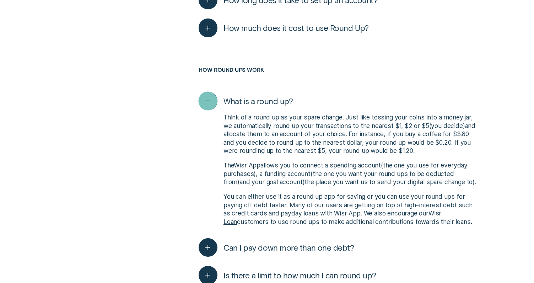 This screenshot has height=283, width=534. What do you see at coordinates (246, 101) in the screenshot?
I see `button: What is a round up?` at bounding box center [246, 101].